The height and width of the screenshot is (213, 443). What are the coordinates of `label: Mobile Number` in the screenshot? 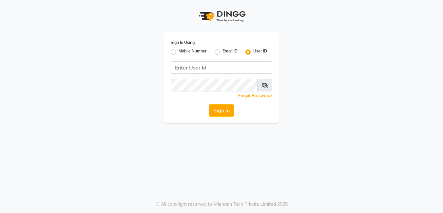 It's located at (193, 52).